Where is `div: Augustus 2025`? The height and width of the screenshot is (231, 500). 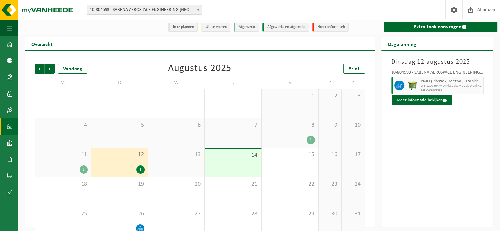
div: Augustus 2025 is located at coordinates (199, 69).